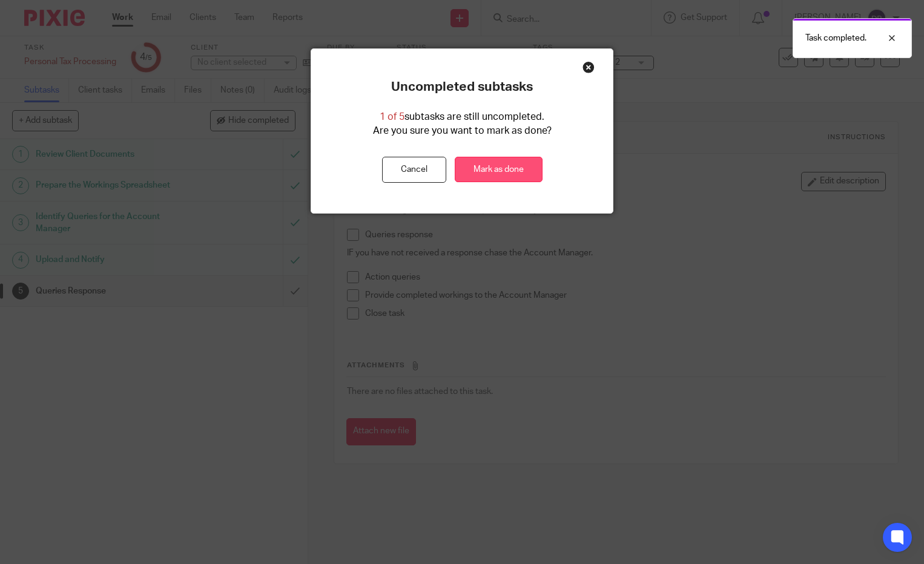 The width and height of the screenshot is (924, 564). I want to click on button: Cancel, so click(414, 170).